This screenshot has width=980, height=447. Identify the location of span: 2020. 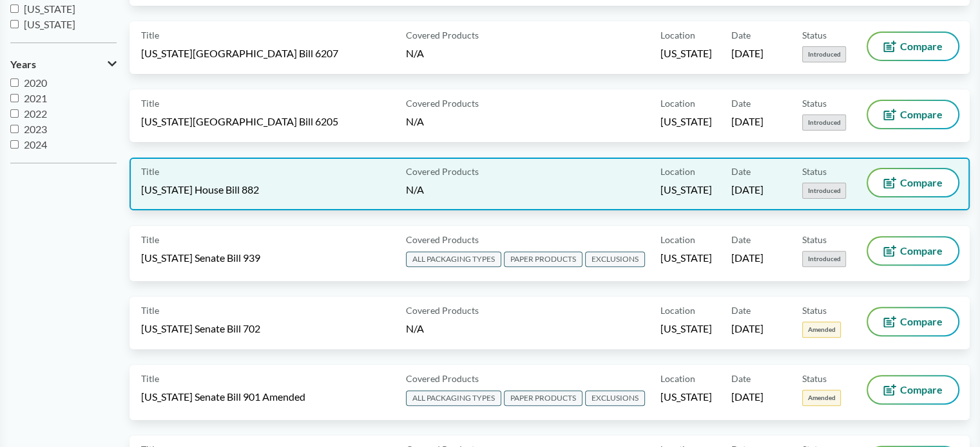
(35, 82).